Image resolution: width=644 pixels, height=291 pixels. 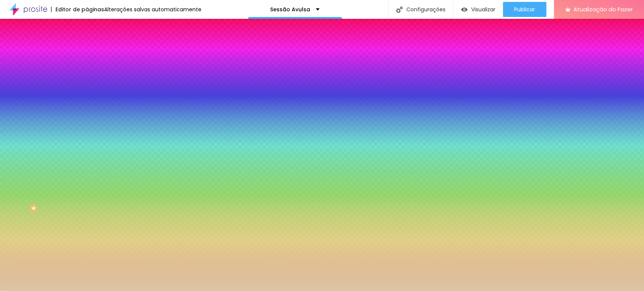 What do you see at coordinates (524, 9) in the screenshot?
I see `button: Publicar` at bounding box center [524, 9].